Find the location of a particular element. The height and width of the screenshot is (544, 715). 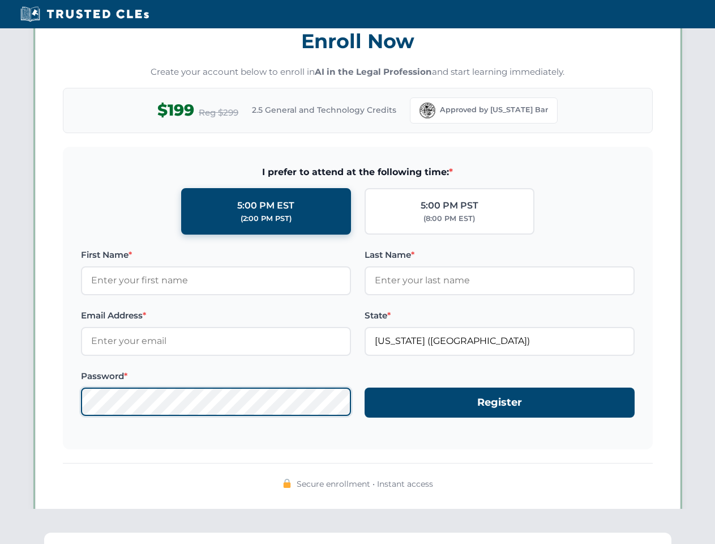

span: I prefer to attend at the following time: is located at coordinates (358, 172).